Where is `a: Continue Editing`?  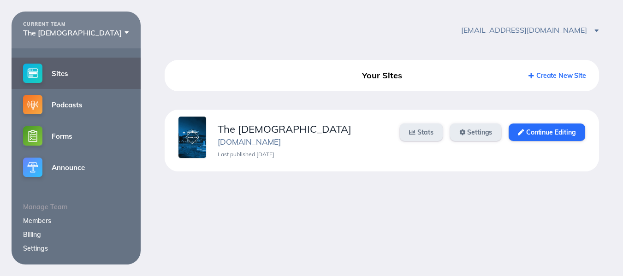 a: Continue Editing is located at coordinates (547, 132).